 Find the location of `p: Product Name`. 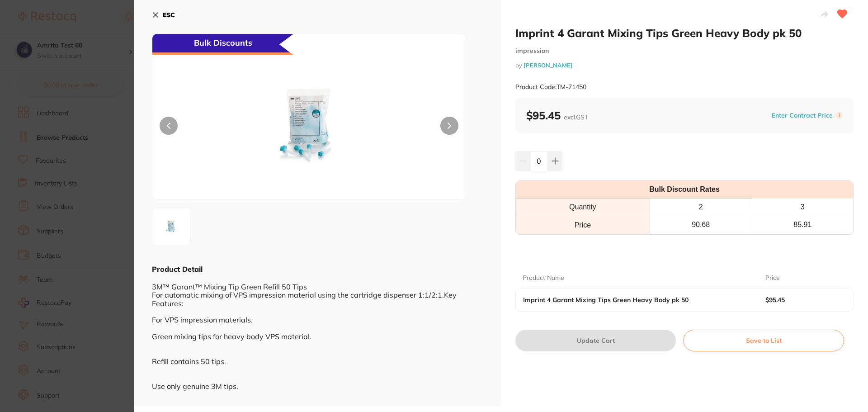

p: Product Name is located at coordinates (543, 278).